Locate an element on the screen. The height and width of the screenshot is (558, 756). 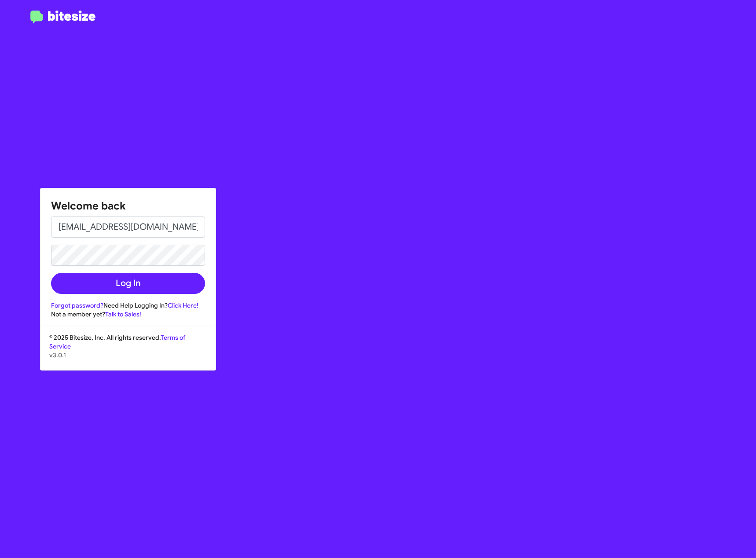
a: Click Here! is located at coordinates (183, 305).